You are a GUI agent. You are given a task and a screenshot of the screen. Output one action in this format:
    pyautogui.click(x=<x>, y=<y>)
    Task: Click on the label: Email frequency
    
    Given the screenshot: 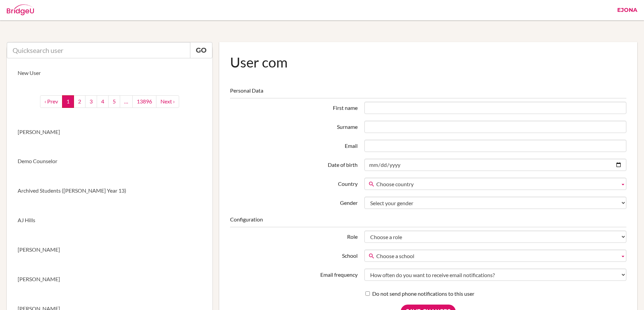 What is the action you would take?
    pyautogui.click(x=294, y=274)
    